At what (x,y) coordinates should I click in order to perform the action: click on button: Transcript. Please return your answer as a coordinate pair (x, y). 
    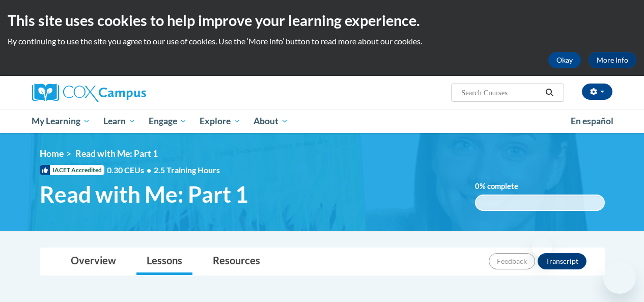
    Looking at the image, I should click on (562, 261).